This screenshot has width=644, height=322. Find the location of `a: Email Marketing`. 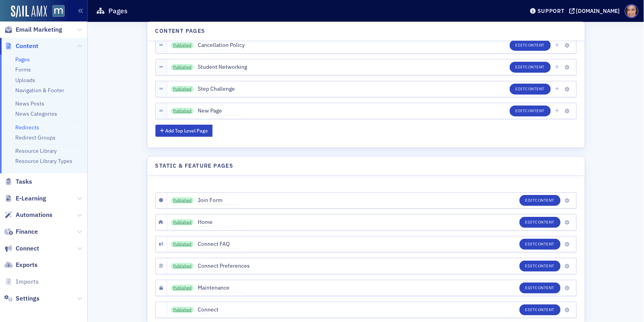

a: Email Marketing is located at coordinates (33, 30).